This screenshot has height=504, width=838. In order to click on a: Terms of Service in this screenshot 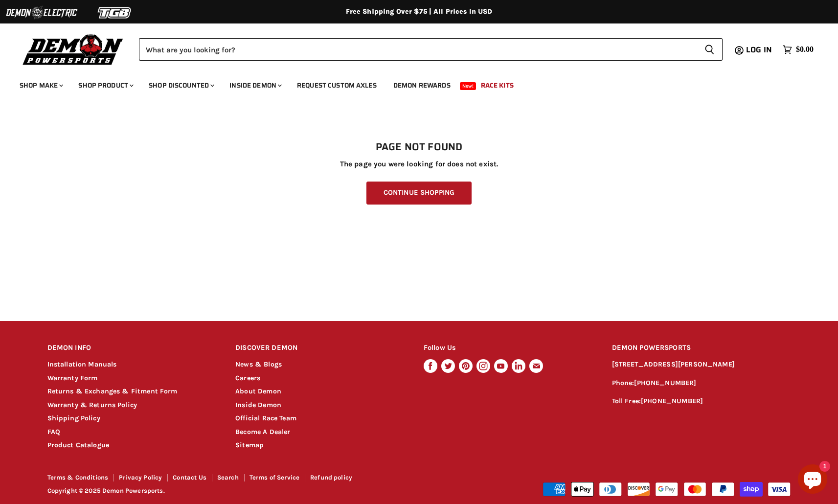, I will do `click(274, 477)`.